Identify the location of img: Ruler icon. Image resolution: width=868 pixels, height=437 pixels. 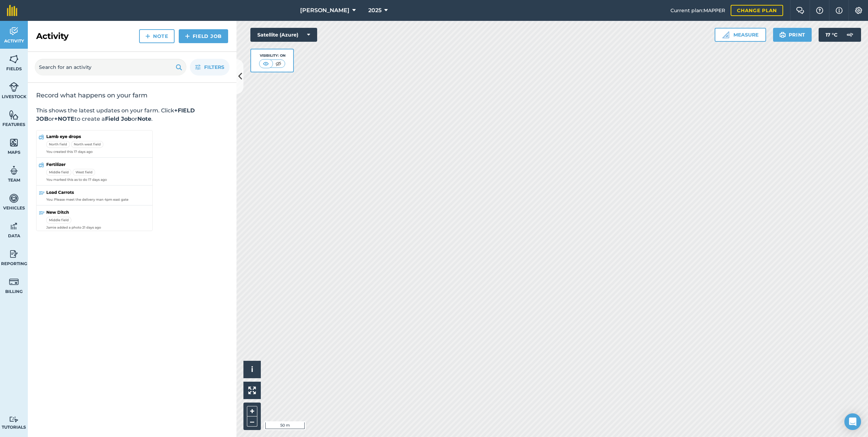
(725, 35).